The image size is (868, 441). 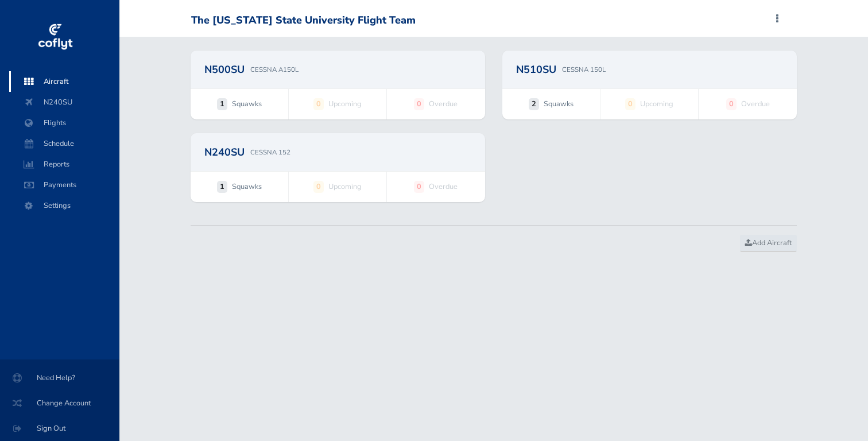 What do you see at coordinates (224, 69) in the screenshot?
I see `h2: N500SU` at bounding box center [224, 69].